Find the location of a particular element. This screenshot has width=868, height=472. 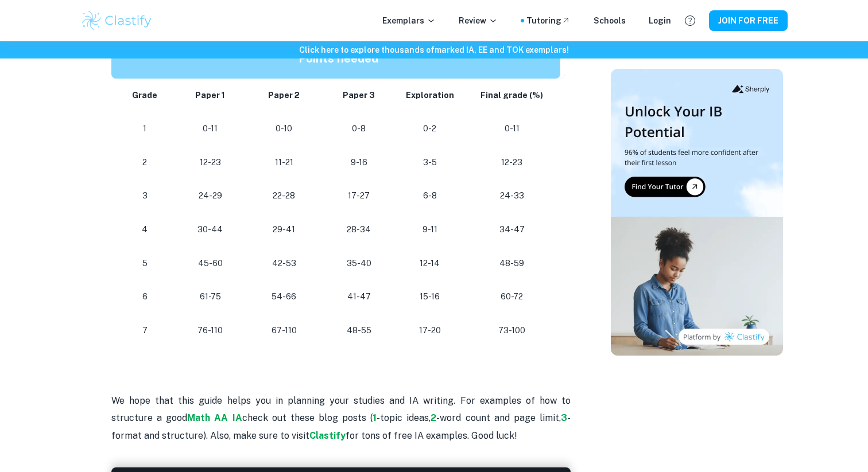

p: 28-34 is located at coordinates (359, 229).